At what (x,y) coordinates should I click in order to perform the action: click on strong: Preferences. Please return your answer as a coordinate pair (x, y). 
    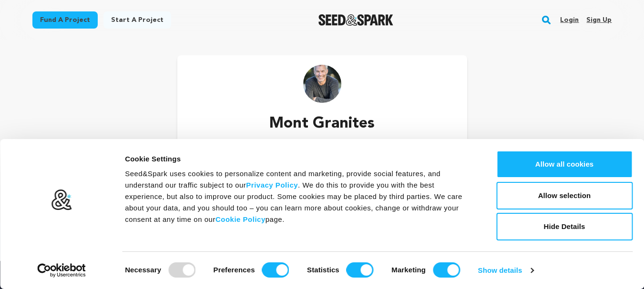
    Looking at the image, I should click on (235, 269).